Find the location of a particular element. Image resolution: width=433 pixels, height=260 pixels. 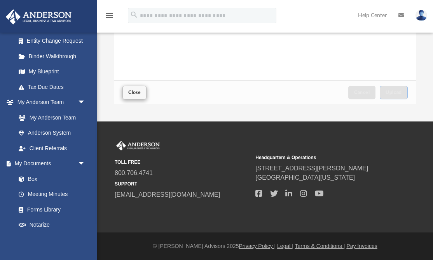

a: Privacy Policy | is located at coordinates (257, 246).